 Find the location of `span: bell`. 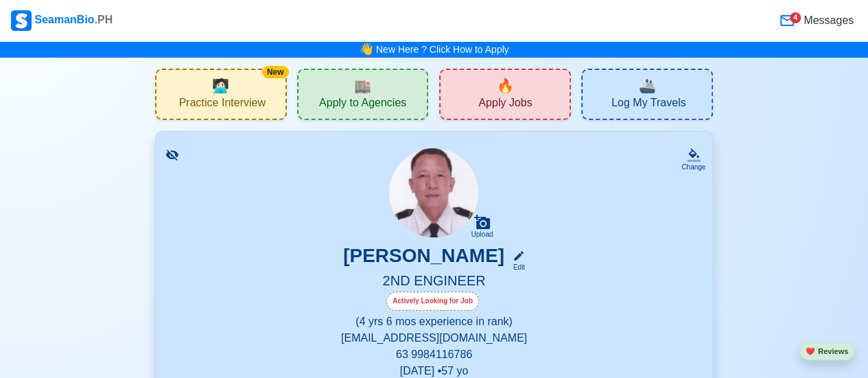

span: bell is located at coordinates (366, 49).